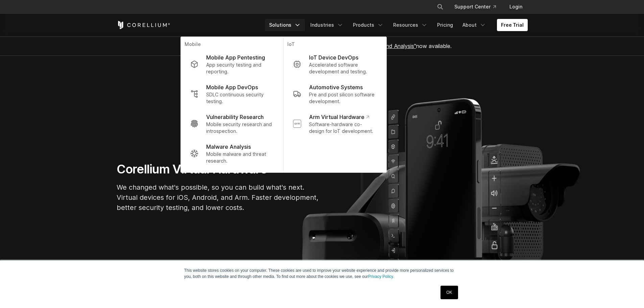 This screenshot has height=308, width=644. What do you see at coordinates (218, 197) in the screenshot?
I see `p: We changed what's possible, so you can build what's next. Virtual devices for iOS, Android, and A...` at bounding box center [218, 197].